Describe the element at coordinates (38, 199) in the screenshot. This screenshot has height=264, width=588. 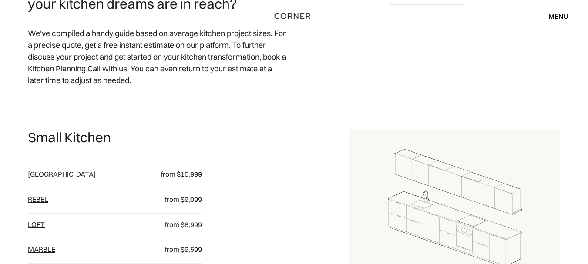
I see `a: Rebel` at that location.